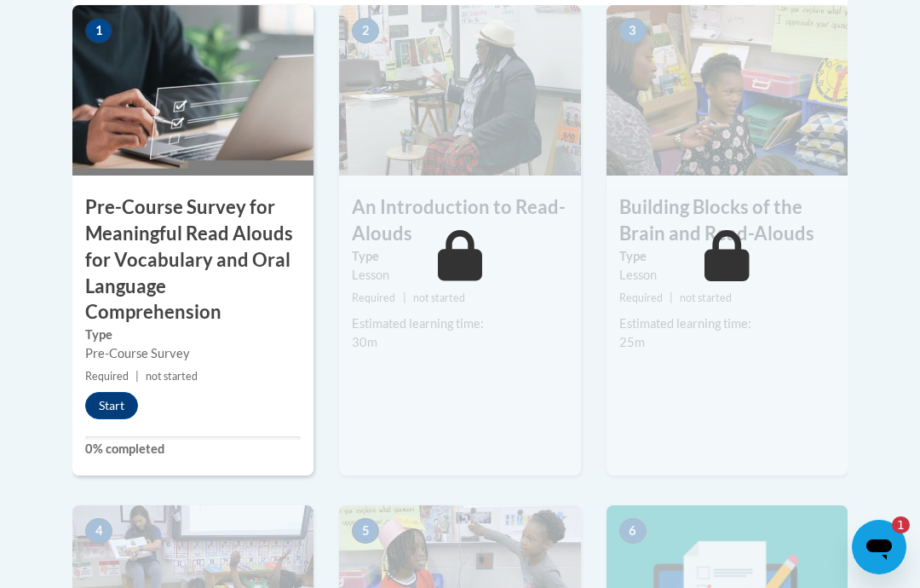 The height and width of the screenshot is (588, 920). What do you see at coordinates (633, 30) in the screenshot?
I see `span: 3` at bounding box center [633, 30].